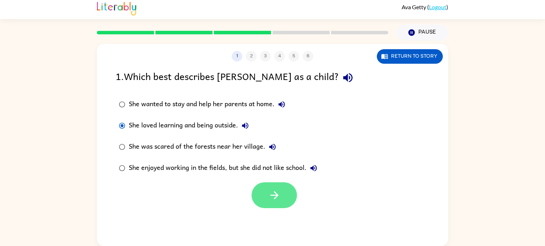  I want to click on div: She loved learning and being outside., so click(190, 126).